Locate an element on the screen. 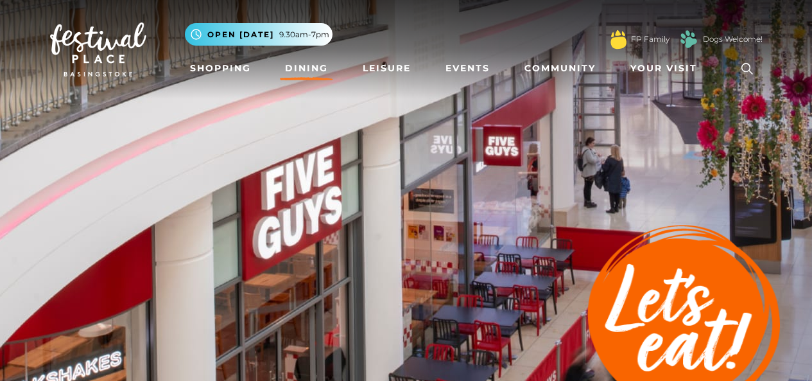 The height and width of the screenshot is (381, 812). a: Events is located at coordinates (467, 68).